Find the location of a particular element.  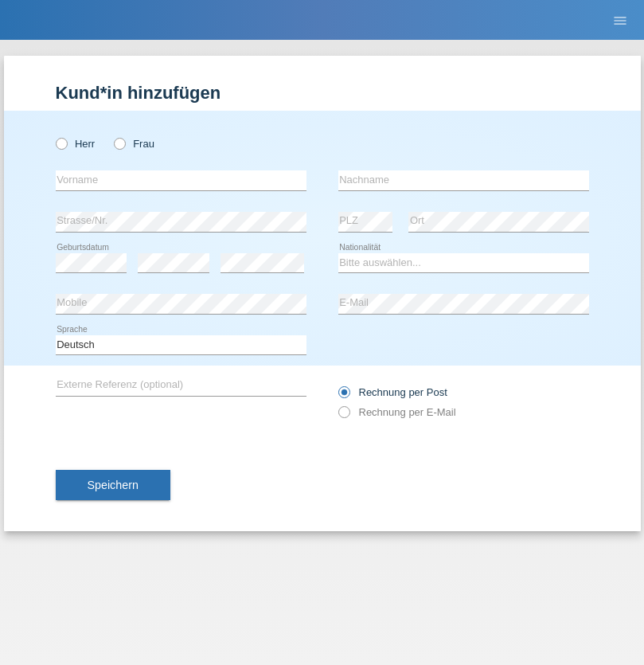

i: menu is located at coordinates (620, 21).